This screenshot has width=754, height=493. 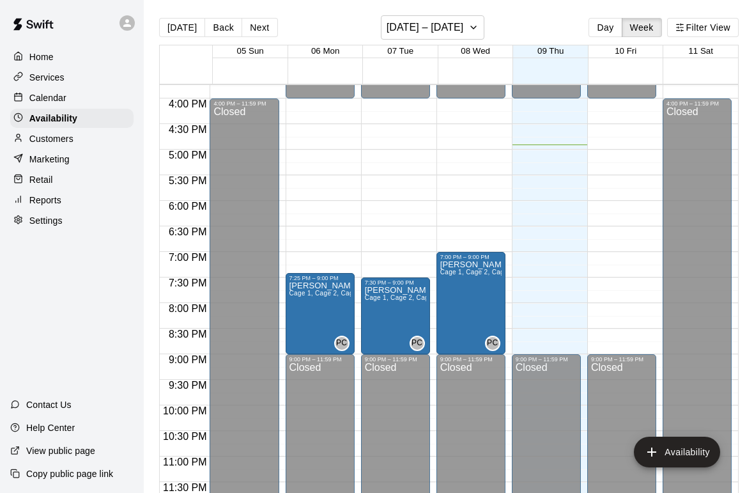 I want to click on span: 11:30 PM, so click(x=185, y=487).